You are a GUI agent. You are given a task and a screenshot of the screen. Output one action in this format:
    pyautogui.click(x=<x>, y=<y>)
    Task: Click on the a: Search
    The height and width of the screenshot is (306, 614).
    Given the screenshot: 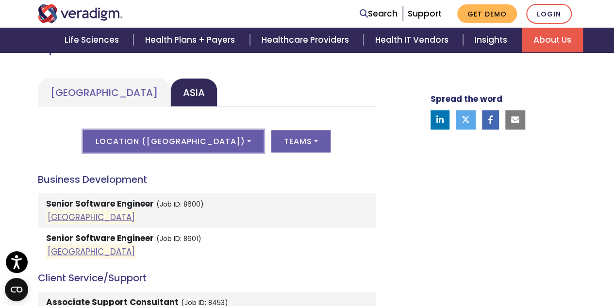 What is the action you would take?
    pyautogui.click(x=379, y=14)
    